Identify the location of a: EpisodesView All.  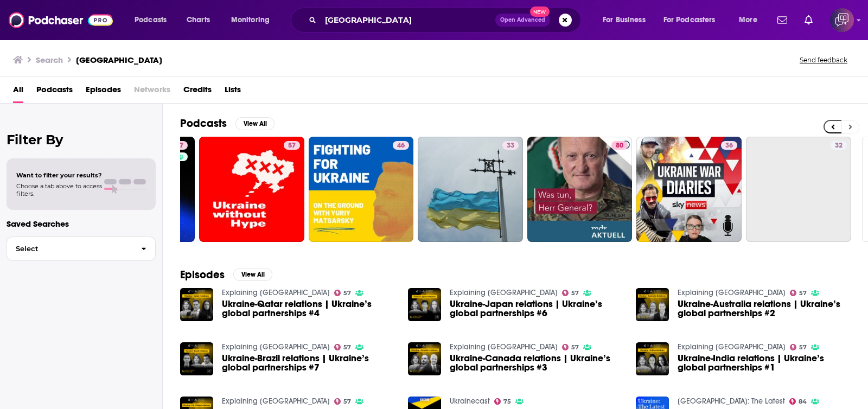
(226, 275).